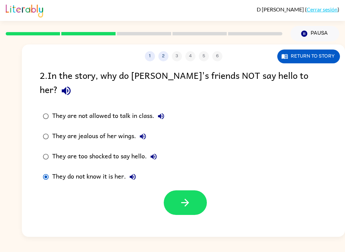  I want to click on button: Return to story, so click(309, 56).